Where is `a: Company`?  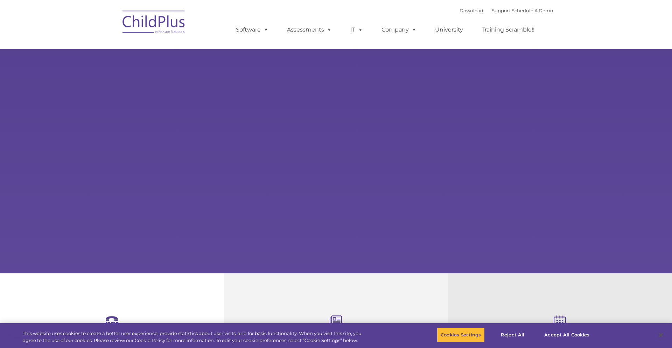 a: Company is located at coordinates (399, 30).